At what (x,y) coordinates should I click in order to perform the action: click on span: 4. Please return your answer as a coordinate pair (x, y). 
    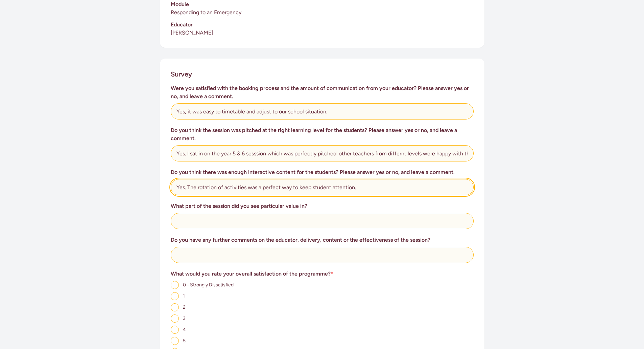
    Looking at the image, I should click on (185, 329).